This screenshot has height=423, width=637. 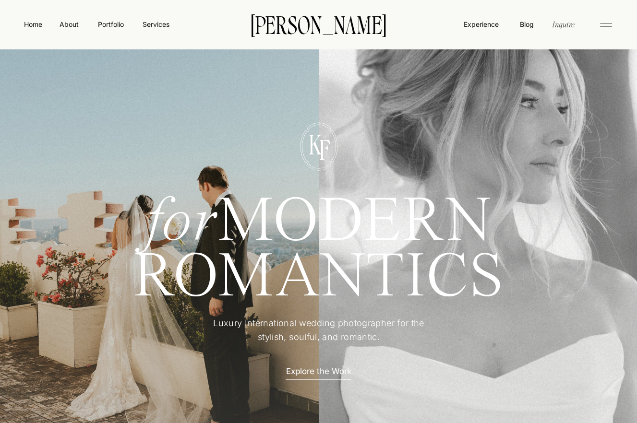 What do you see at coordinates (319, 370) in the screenshot?
I see `p: Explore the Work` at bounding box center [319, 370].